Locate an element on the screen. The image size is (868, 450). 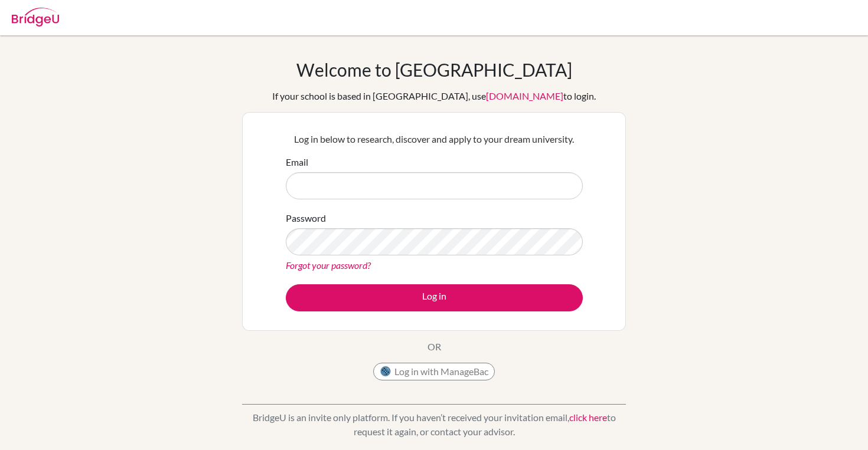
p: BridgeU is an invite only platform. If you haven’t received your invitation email, to request it ... is located at coordinates (434, 425).